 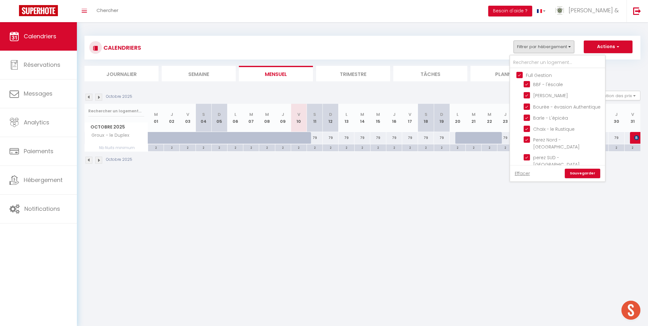 I want to click on li: Semaine, so click(x=199, y=73).